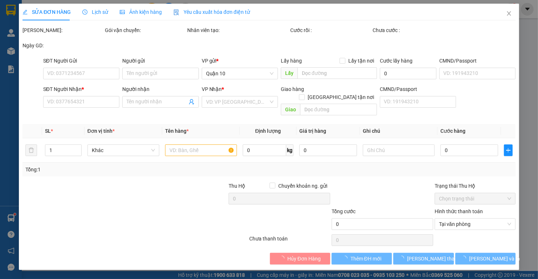 The height and width of the screenshot is (279, 538). Describe the element at coordinates (268, 131) in the screenshot. I see `span: Định lượng` at that location.